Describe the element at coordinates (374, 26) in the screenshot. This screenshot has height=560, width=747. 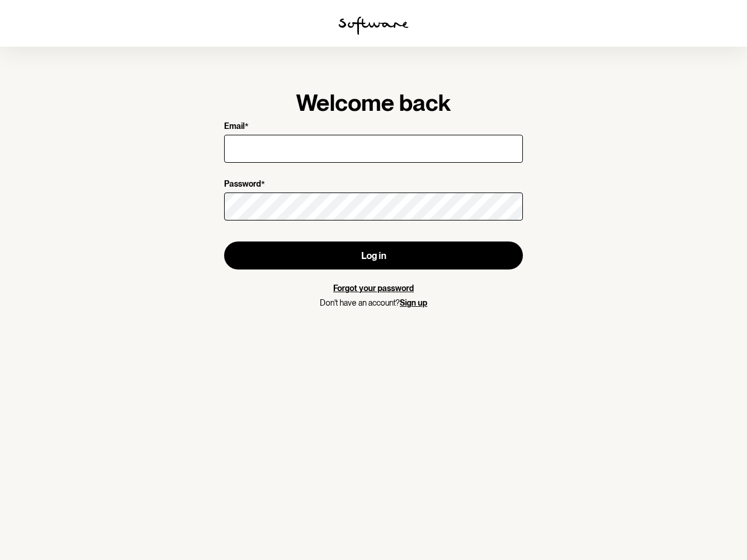
I see `img: software logo` at that location.